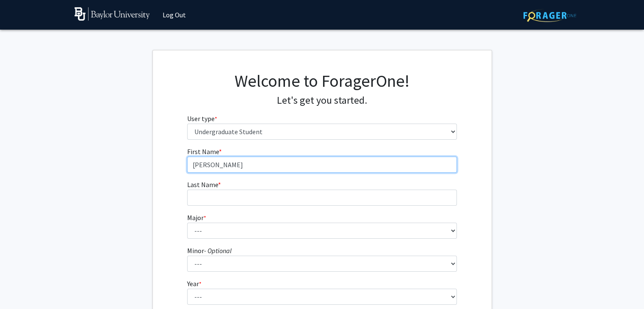  I want to click on label: Major, so click(197, 217).